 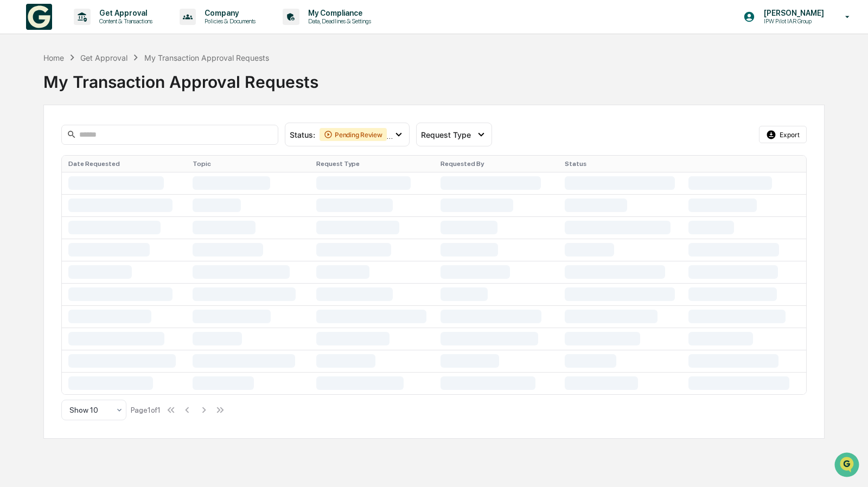 I want to click on p: How can we help?, so click(x=104, y=31).